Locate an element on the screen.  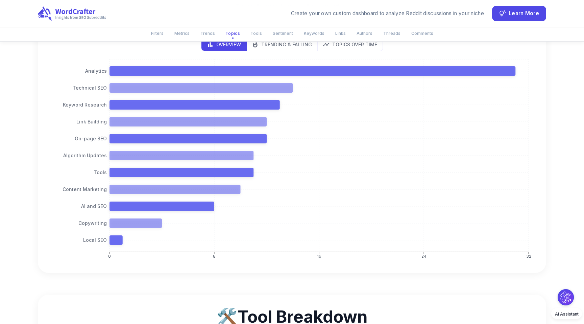
p: Trending & Falling is located at coordinates (287, 44).